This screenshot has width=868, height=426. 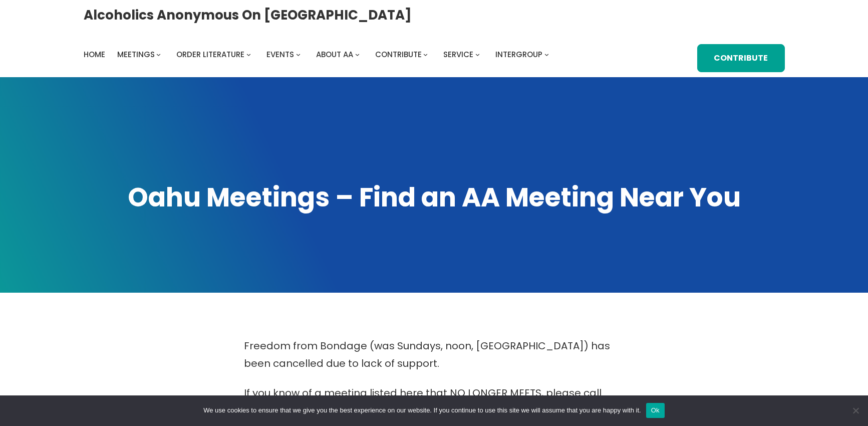 What do you see at coordinates (136, 55) in the screenshot?
I see `a: Meetings` at bounding box center [136, 55].